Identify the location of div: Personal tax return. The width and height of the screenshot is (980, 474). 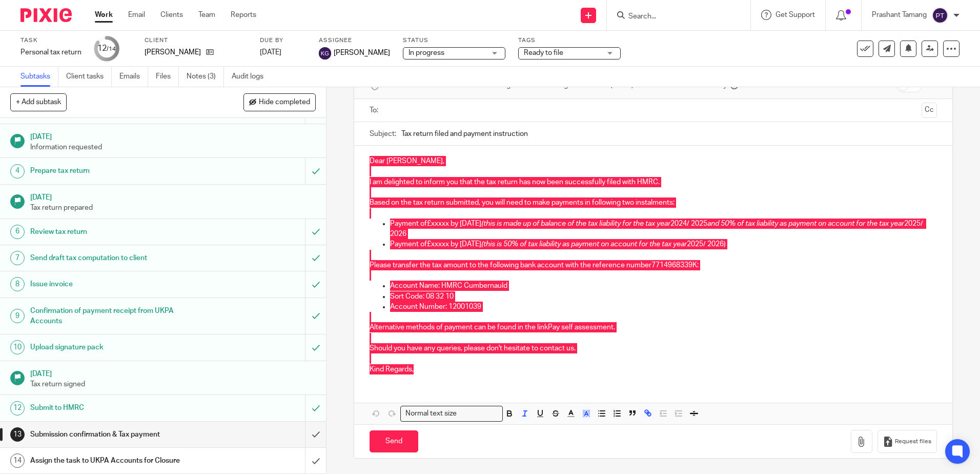
(51, 52).